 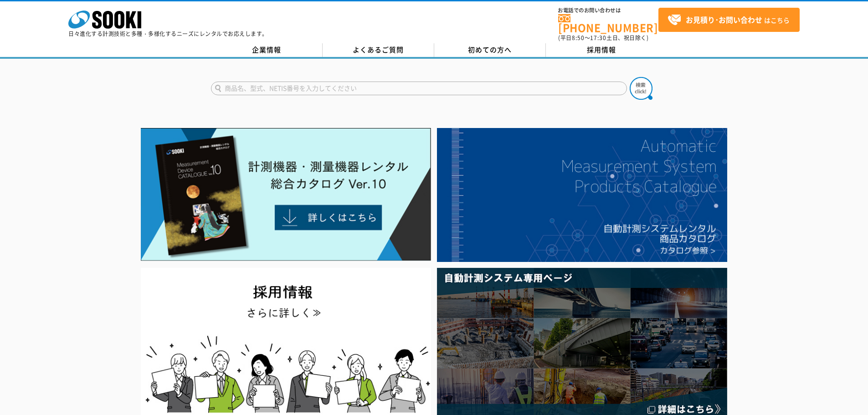 I want to click on img: 自動計測システムカタログ, so click(x=582, y=195).